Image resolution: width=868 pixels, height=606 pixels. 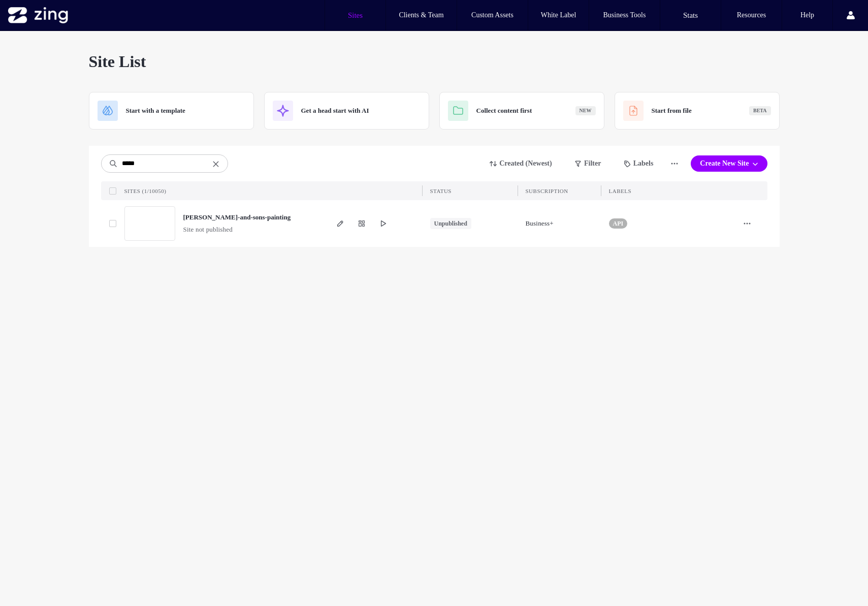 I want to click on label: Resources, so click(x=751, y=16).